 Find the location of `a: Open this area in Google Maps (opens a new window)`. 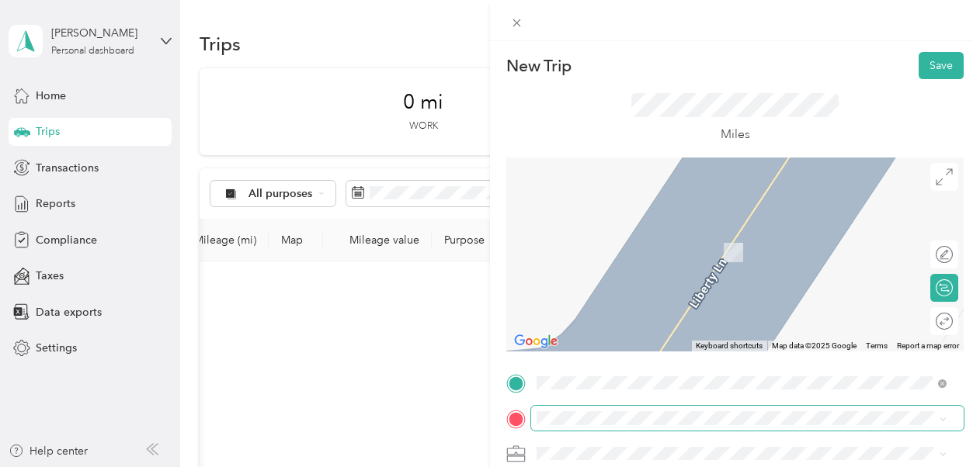

a: Open this area in Google Maps (opens a new window) is located at coordinates (535, 341).